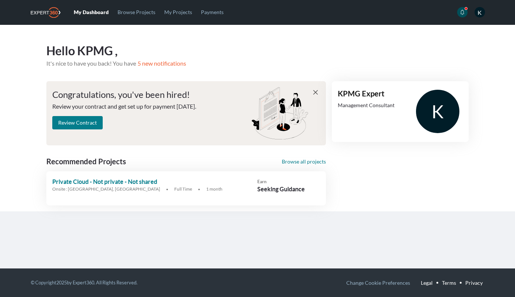  I want to click on h3: Hello KPMG ,, so click(258, 51).